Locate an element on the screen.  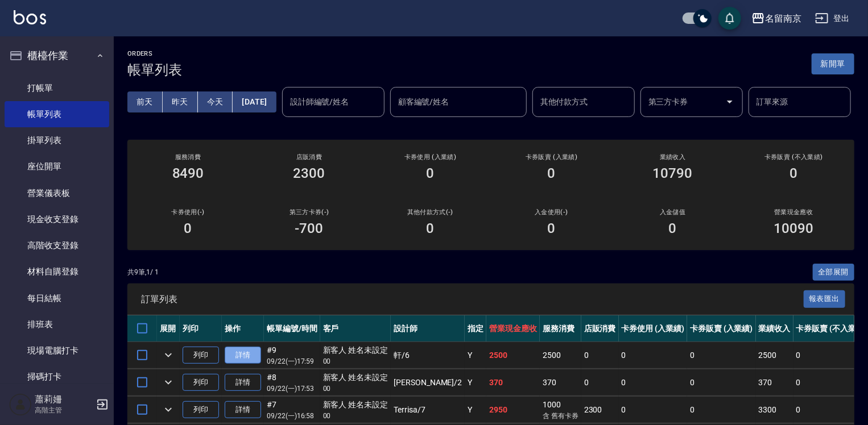
td: 2300 is located at coordinates (600, 410).